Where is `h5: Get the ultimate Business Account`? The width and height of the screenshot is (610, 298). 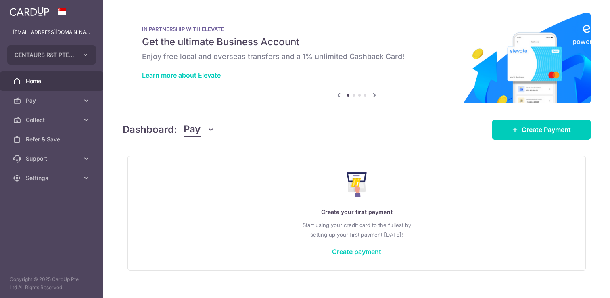
h5: Get the ultimate Business Account is located at coordinates (357, 42).